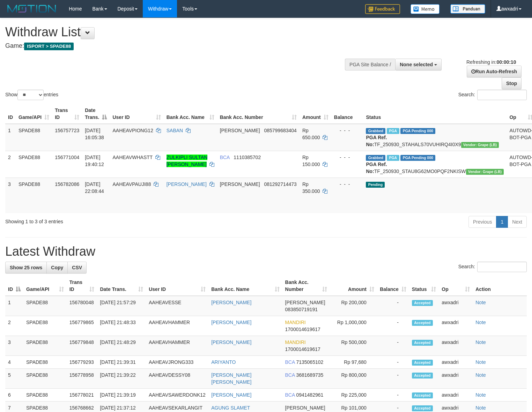 Image resolution: width=532 pixels, height=412 pixels. I want to click on td: 3, so click(10, 196).